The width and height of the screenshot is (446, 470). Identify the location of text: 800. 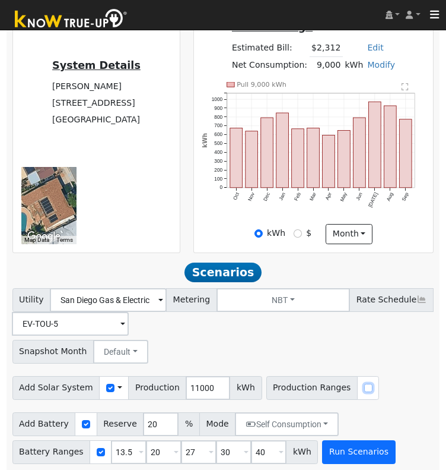
(218, 117).